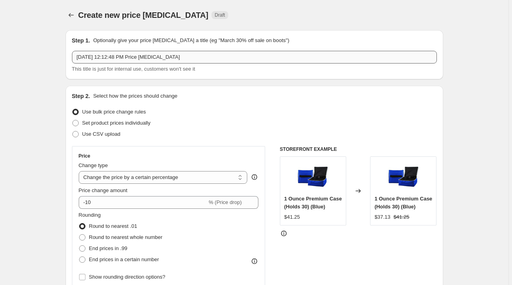 This screenshot has width=512, height=285. Describe the element at coordinates (103, 190) in the screenshot. I see `span: Price change amount` at that location.